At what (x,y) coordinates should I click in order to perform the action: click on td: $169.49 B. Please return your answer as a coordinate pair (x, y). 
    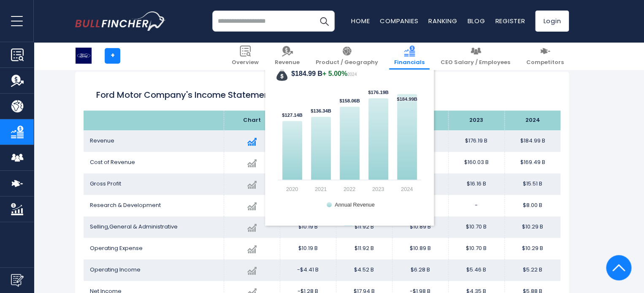
    Looking at the image, I should click on (532, 162).